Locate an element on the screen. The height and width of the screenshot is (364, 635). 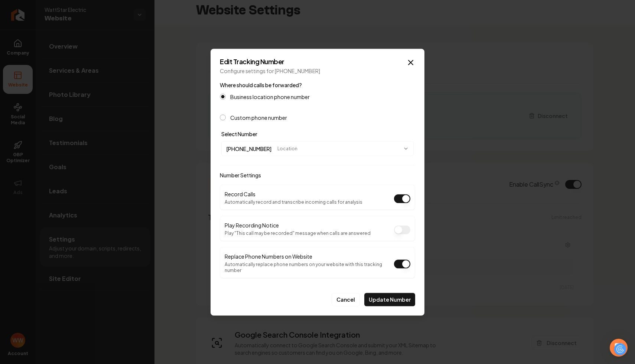
label: Record Calls is located at coordinates (240, 194).